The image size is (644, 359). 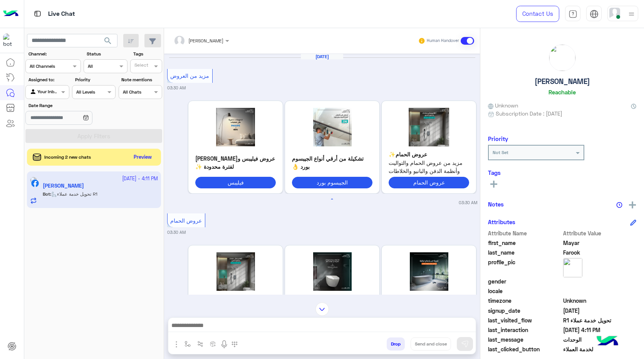 I want to click on button: الجيبسوم بورد, so click(x=332, y=182).